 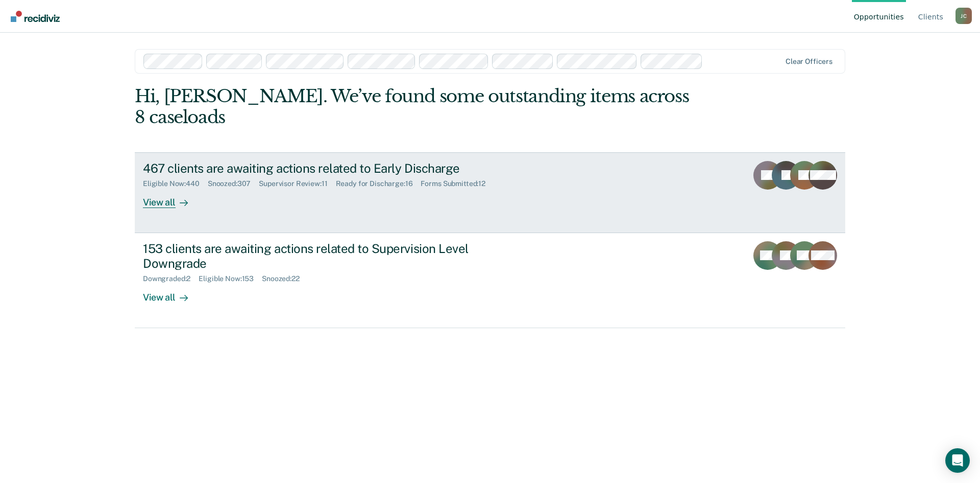 What do you see at coordinates (35, 17) in the screenshot?
I see `img: Recidiviz` at bounding box center [35, 17].